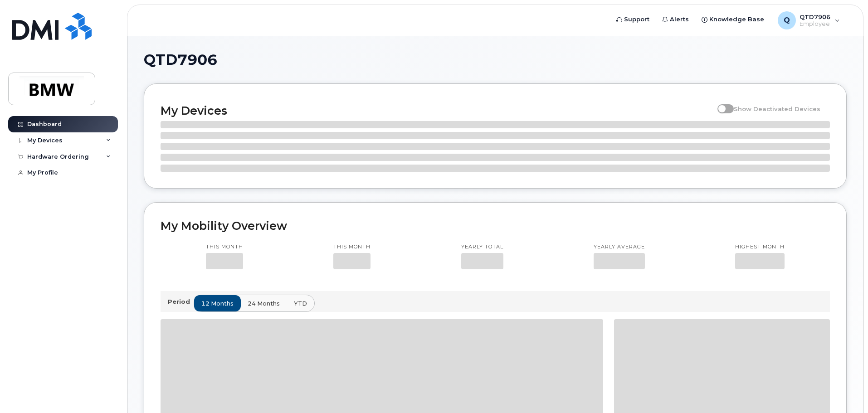 This screenshot has width=868, height=413. I want to click on span: QTD7906, so click(181, 60).